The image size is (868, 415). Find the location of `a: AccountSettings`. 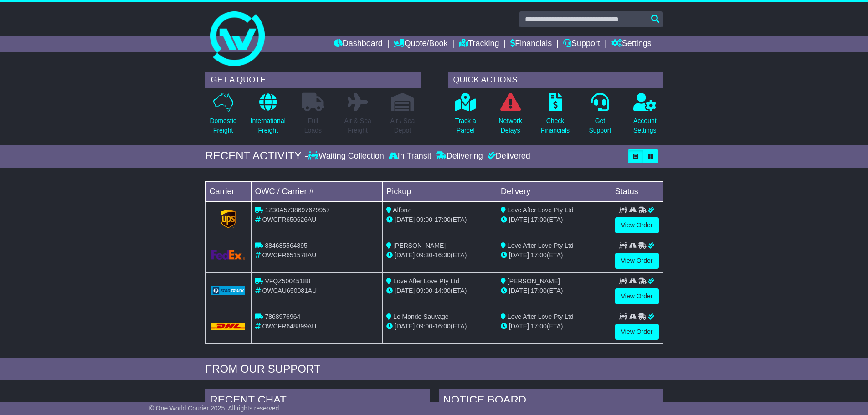

a: AccountSettings is located at coordinates (644, 117).